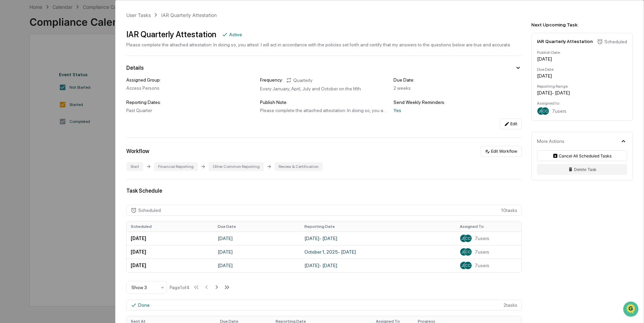 This screenshot has width=644, height=323. Describe the element at coordinates (66, 89) in the screenshot. I see `a: 🗄️Attestations` at that location.